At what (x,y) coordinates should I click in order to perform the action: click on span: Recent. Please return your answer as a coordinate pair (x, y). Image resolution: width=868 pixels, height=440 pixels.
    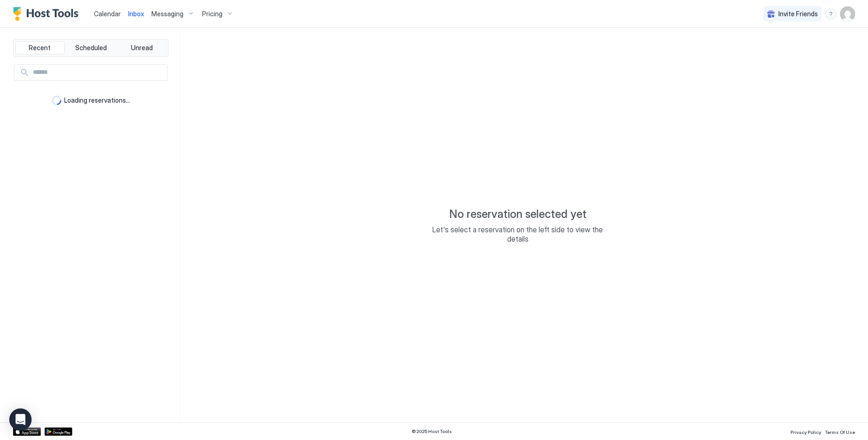
    Looking at the image, I should click on (40, 48).